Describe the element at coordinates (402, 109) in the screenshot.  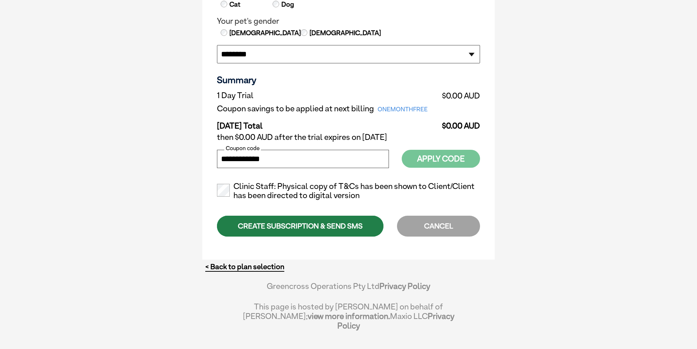
I see `span: ONEMONTHFREE` at that location.